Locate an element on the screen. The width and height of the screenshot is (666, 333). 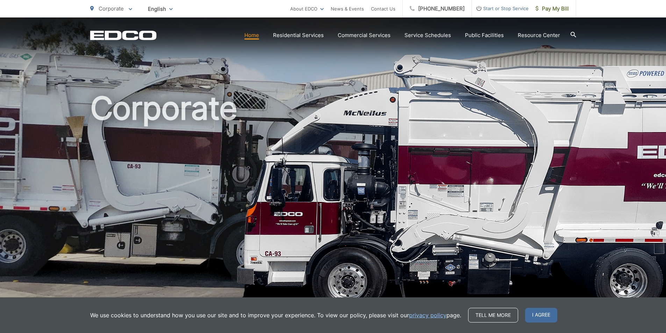
a: EDCD logo. Return to the homepage. is located at coordinates (123, 35).